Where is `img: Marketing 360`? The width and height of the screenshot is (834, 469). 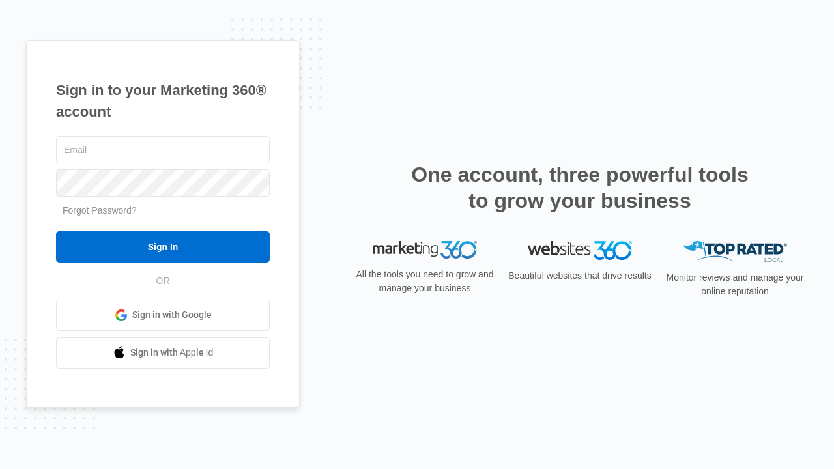
img: Marketing 360 is located at coordinates (425, 250).